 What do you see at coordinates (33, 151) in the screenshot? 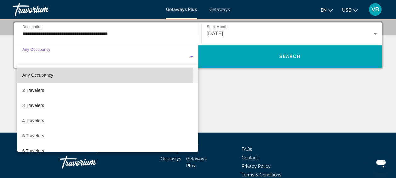
I see `span: 6 Travelers` at bounding box center [33, 151].